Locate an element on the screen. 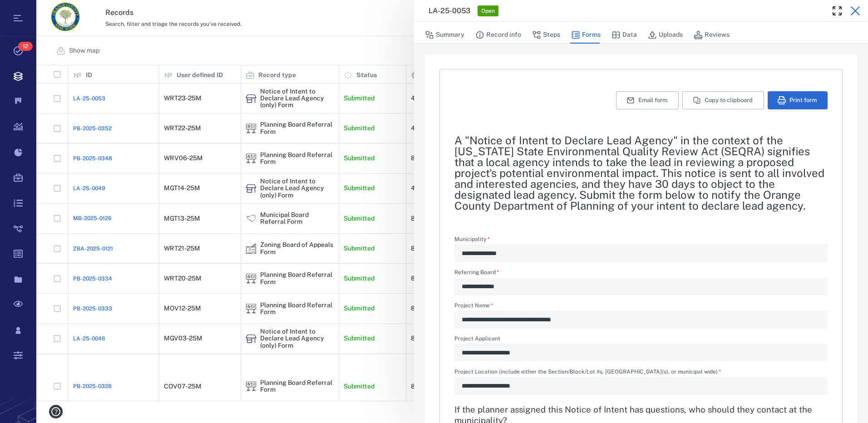  span: 12 is located at coordinates (25, 46).